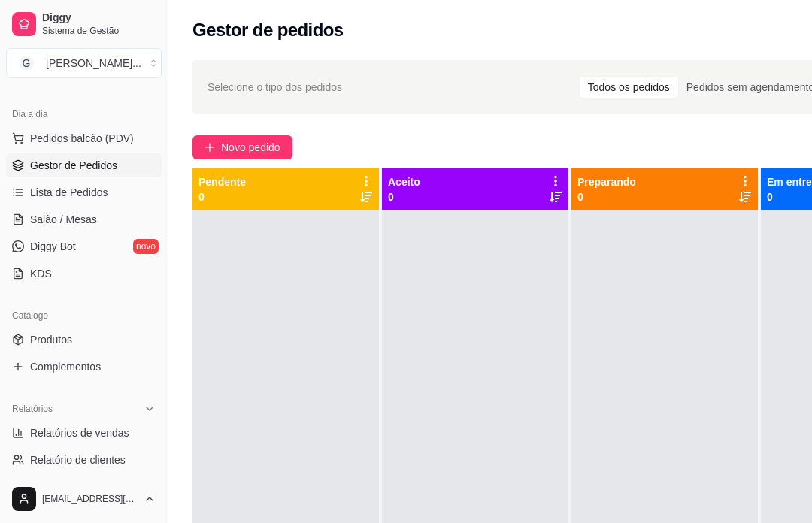 This screenshot has height=523, width=812. What do you see at coordinates (66, 367) in the screenshot?
I see `span: Complementos` at bounding box center [66, 367].